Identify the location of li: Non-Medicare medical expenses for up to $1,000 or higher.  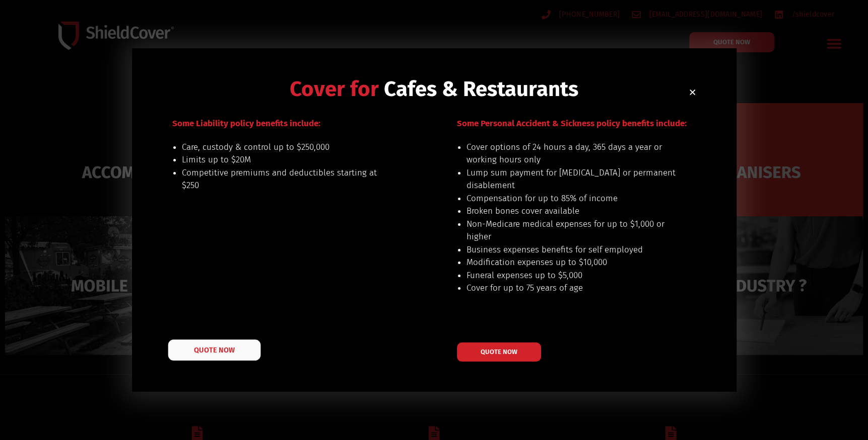
(571, 230).